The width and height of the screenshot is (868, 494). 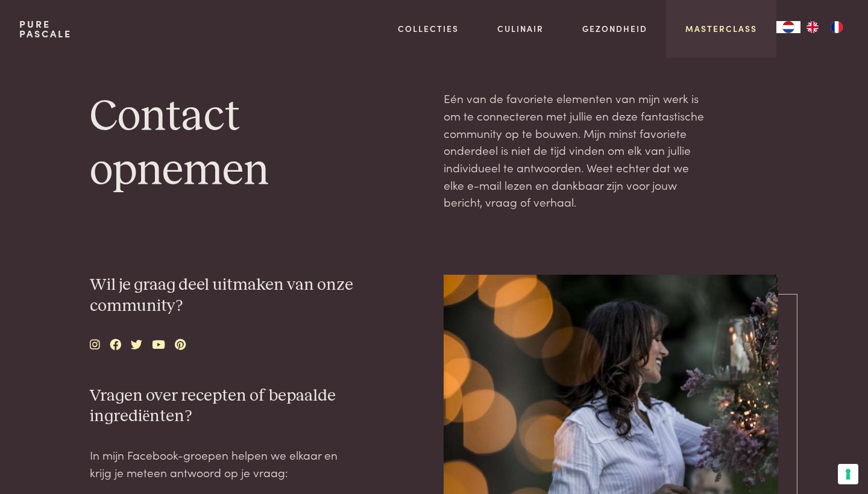 I want to click on a: Masterclass, so click(x=721, y=29).